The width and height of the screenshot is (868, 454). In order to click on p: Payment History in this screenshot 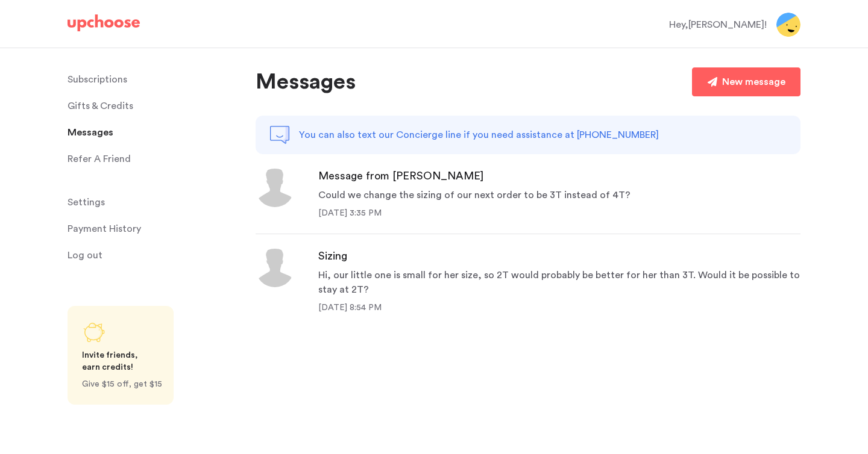, I will do `click(105, 229)`.